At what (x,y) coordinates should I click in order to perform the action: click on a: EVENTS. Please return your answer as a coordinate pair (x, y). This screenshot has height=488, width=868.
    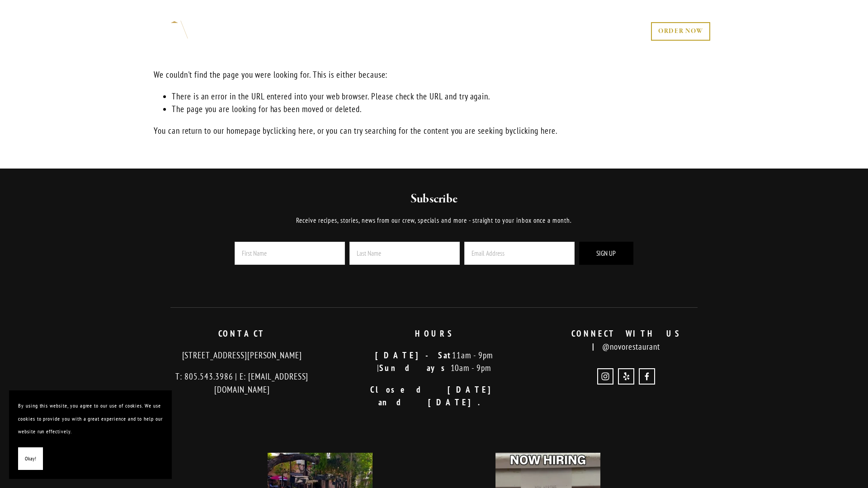
    Looking at the image, I should click on (452, 31).